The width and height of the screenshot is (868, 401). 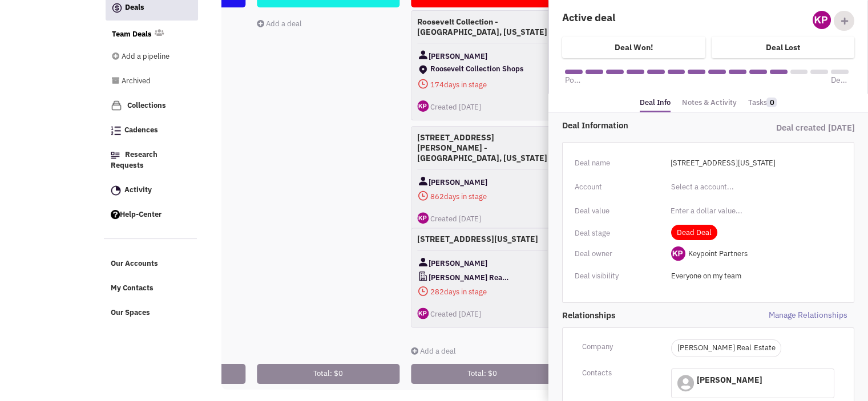 I want to click on span: Dead Deal, so click(x=694, y=232).